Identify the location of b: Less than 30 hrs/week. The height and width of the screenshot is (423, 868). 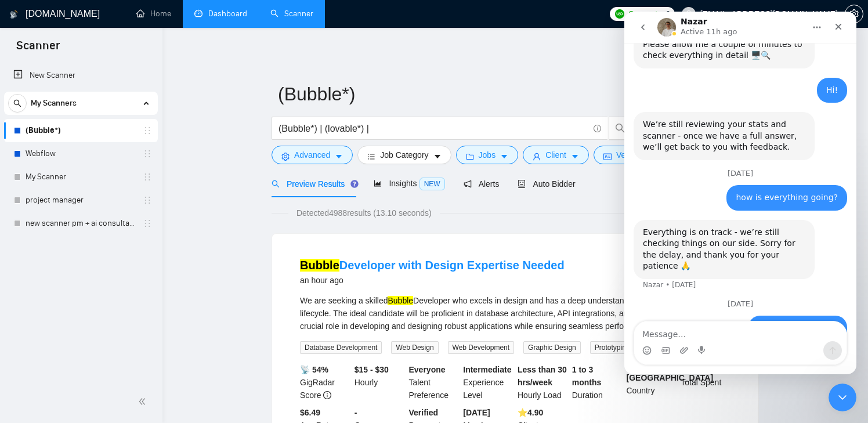
(542, 376).